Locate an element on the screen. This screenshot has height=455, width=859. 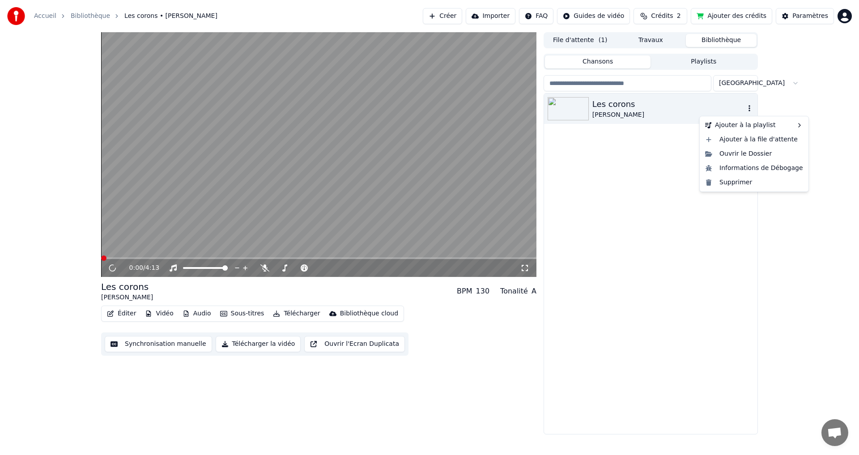
button: Télécharger la vidéo is located at coordinates (258, 344).